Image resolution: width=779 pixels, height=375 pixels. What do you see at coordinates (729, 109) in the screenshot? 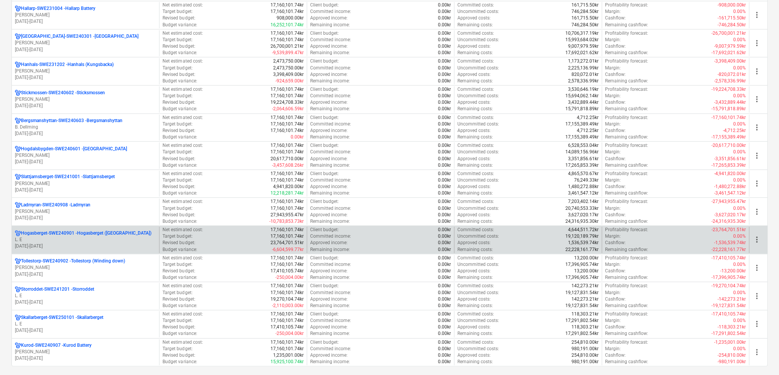
I see `p: -15,791,818.89kr` at bounding box center [729, 109].